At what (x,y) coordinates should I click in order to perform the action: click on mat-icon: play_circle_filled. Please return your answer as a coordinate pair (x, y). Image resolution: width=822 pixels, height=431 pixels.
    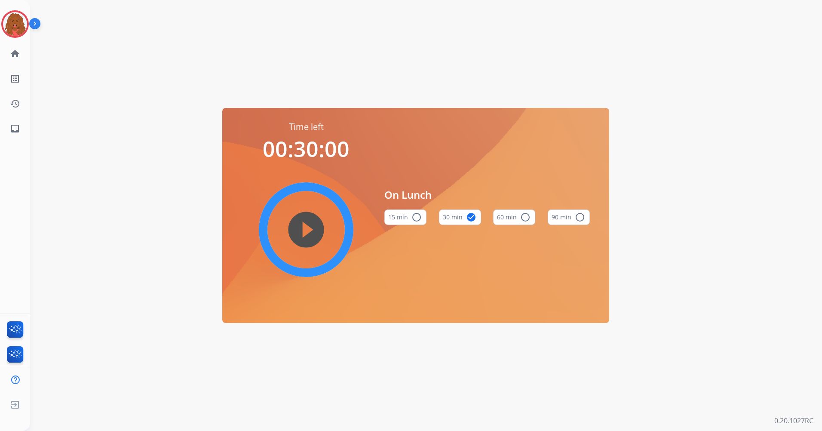
    Looking at the image, I should click on (306, 230).